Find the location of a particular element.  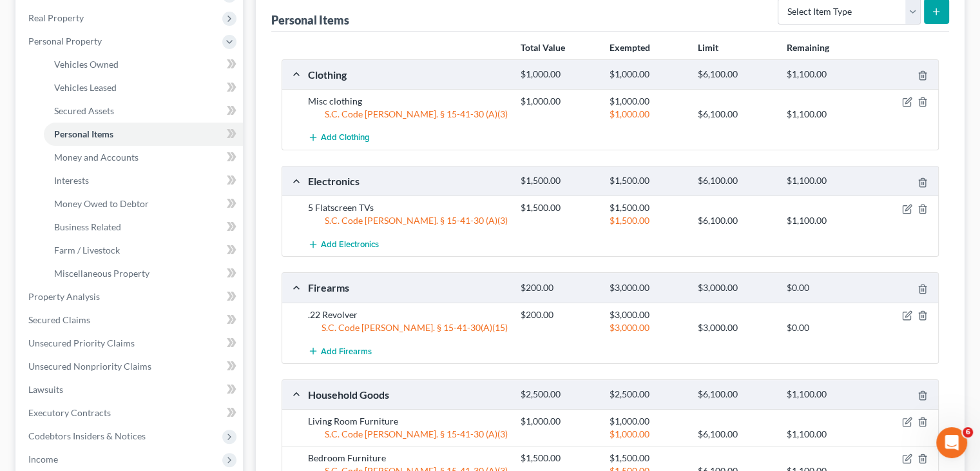

a: Interests is located at coordinates (143, 181).